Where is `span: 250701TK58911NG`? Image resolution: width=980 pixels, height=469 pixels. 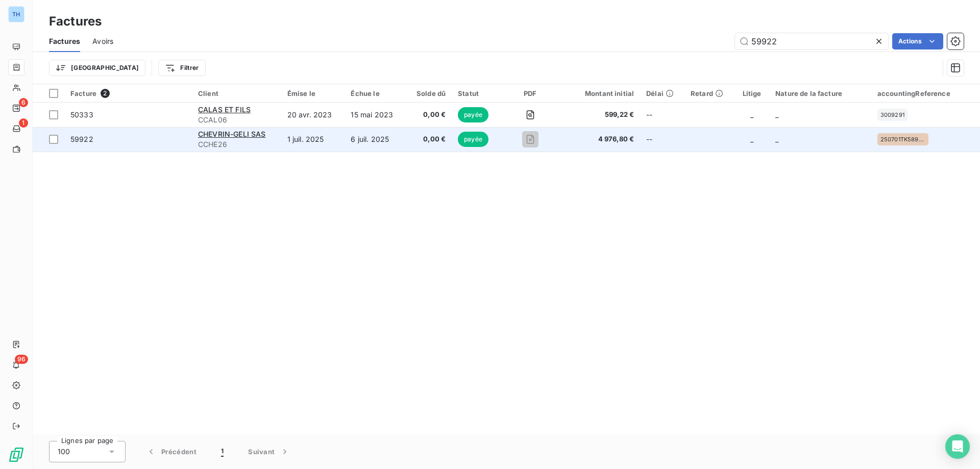
span: 250701TK58911NG is located at coordinates (903, 140).